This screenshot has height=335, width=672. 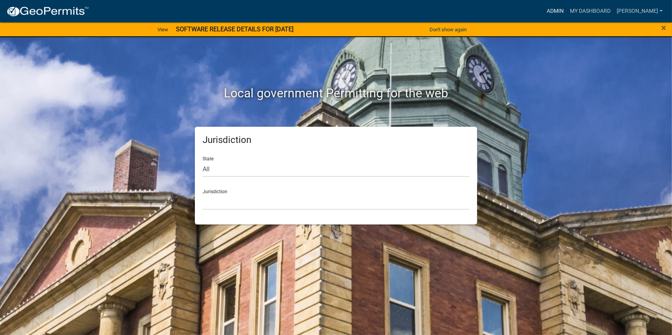 What do you see at coordinates (555, 11) in the screenshot?
I see `a: Admin` at bounding box center [555, 11].